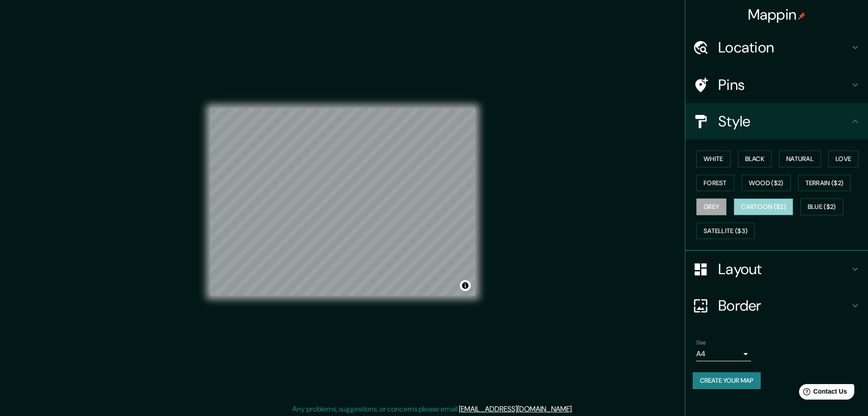 The image size is (868, 416). I want to click on span: Contact Us, so click(44, 11).